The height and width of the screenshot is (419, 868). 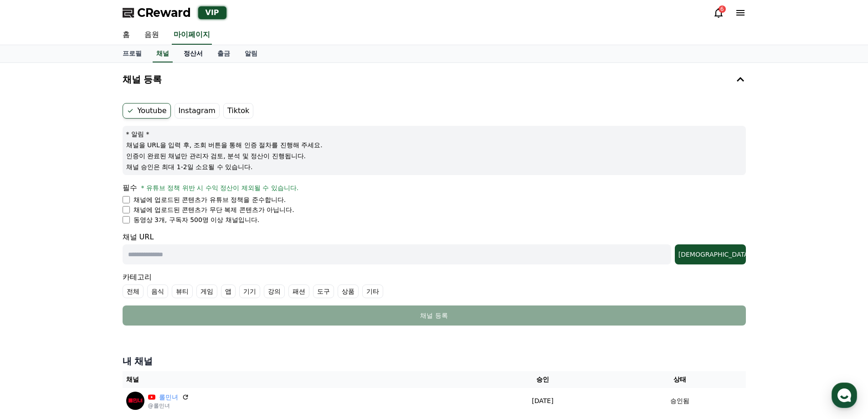 What do you see at coordinates (147, 111) in the screenshot?
I see `label: Youtube` at bounding box center [147, 111].